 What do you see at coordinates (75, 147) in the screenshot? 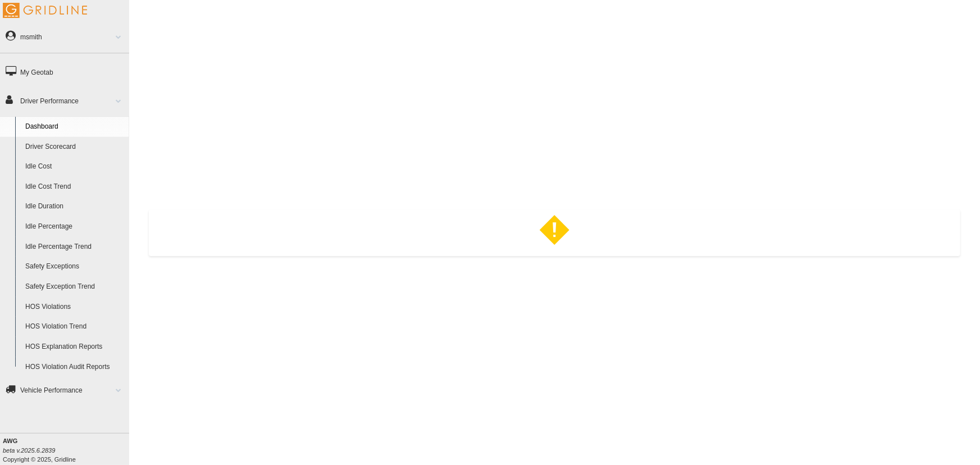
I see `a: Driver Scorecard` at bounding box center [75, 147].